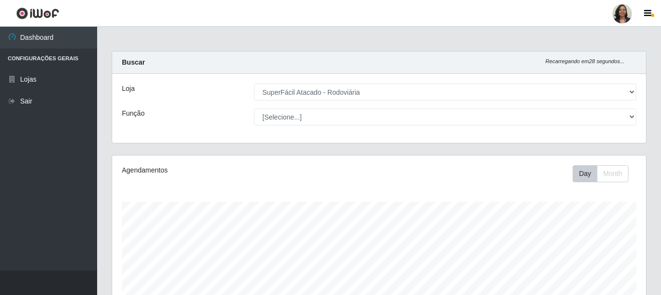  What do you see at coordinates (585, 173) in the screenshot?
I see `button: Day` at bounding box center [585, 173].